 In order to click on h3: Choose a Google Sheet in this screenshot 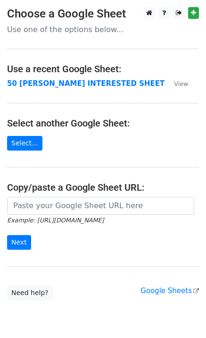, I will do `click(103, 14)`.